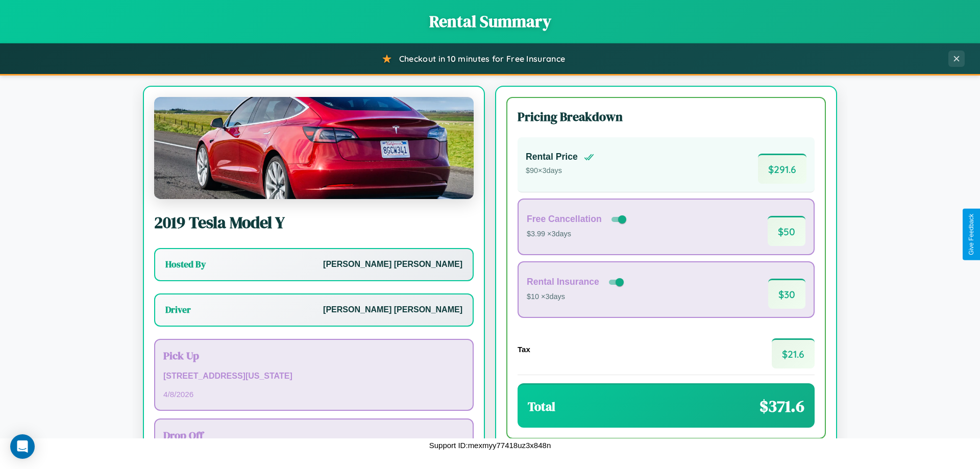  Describe the element at coordinates (314, 394) in the screenshot. I see `p: 4 / 8 / 2026` at that location.